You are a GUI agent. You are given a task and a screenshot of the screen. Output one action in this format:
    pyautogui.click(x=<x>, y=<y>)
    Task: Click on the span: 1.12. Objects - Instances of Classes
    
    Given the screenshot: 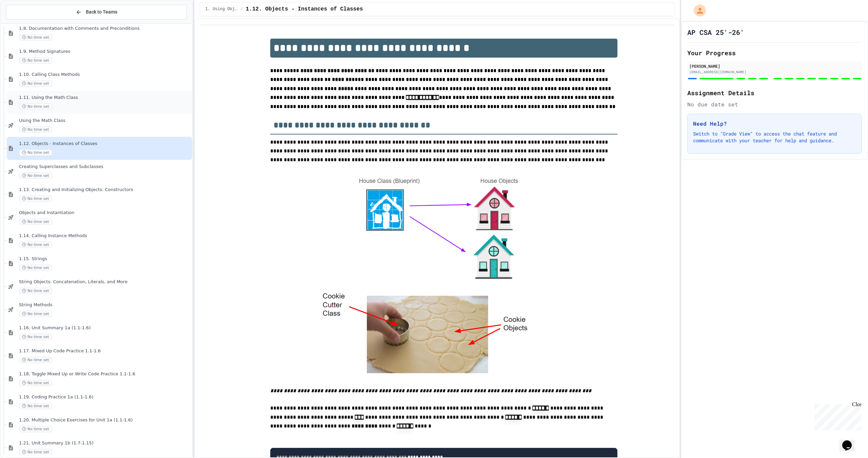 What is the action you would take?
    pyautogui.click(x=305, y=9)
    